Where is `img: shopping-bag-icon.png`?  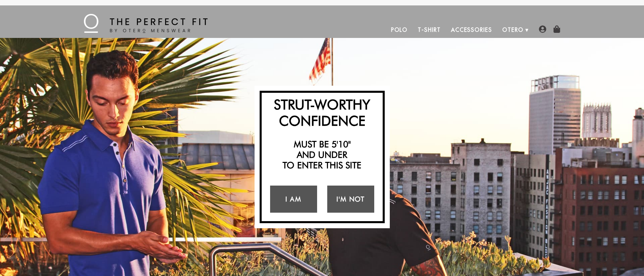 img: shopping-bag-icon.png is located at coordinates (556, 29).